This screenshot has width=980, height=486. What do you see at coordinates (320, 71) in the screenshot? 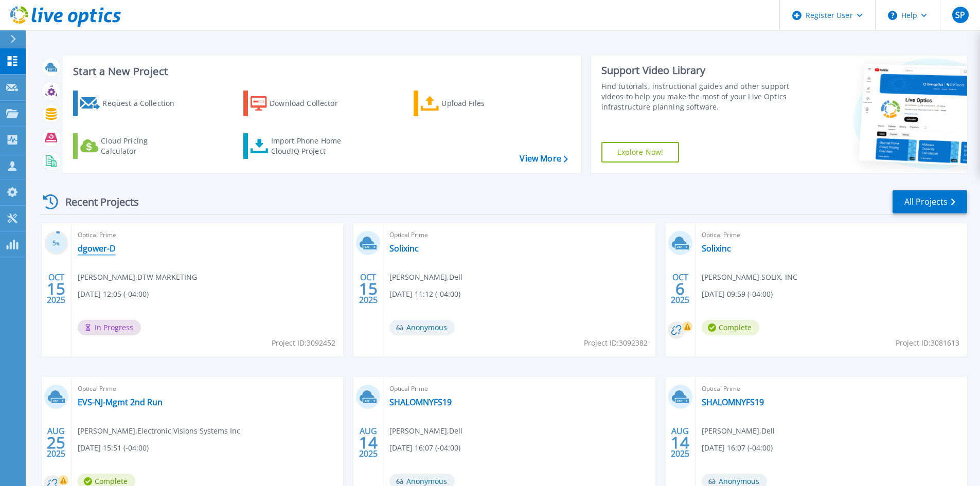
I see `h3: Start a New Project` at bounding box center [320, 71].